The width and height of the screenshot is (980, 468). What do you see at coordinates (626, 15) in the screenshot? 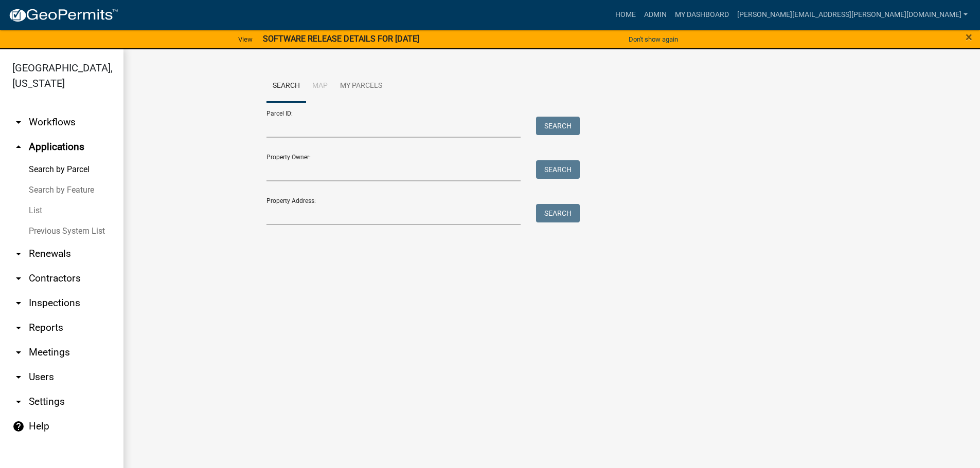
I see `a: Home` at bounding box center [626, 15].